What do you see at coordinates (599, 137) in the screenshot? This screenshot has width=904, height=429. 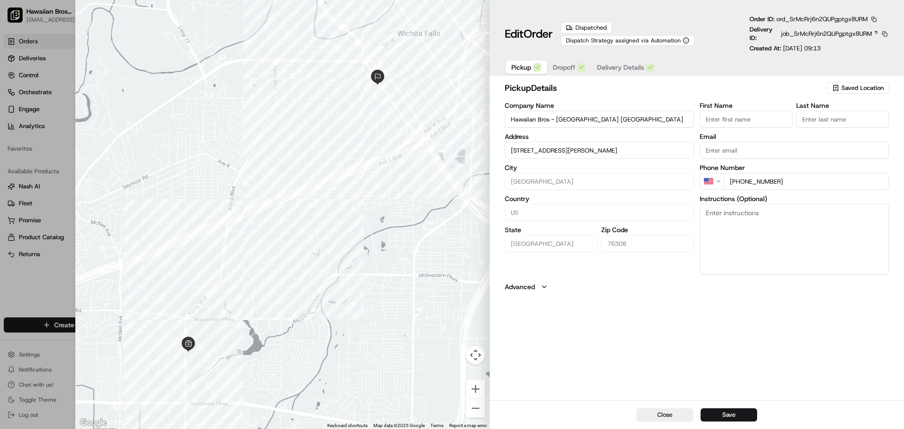 I see `label: Address` at bounding box center [599, 137].